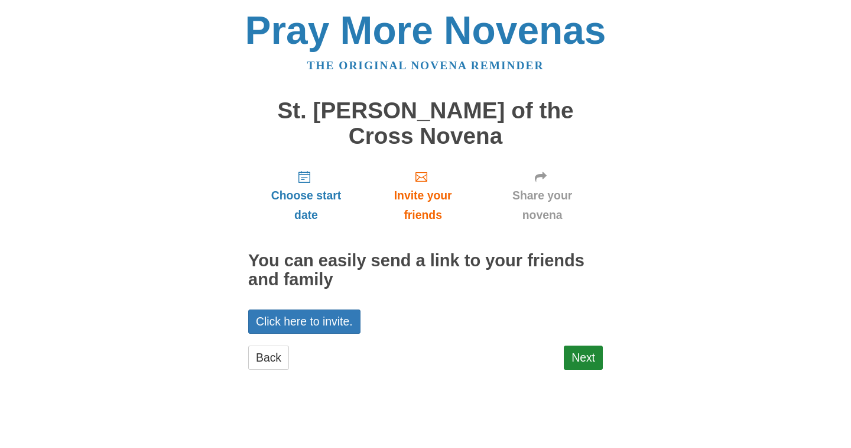 The image size is (851, 448). I want to click on a: Next, so click(584, 357).